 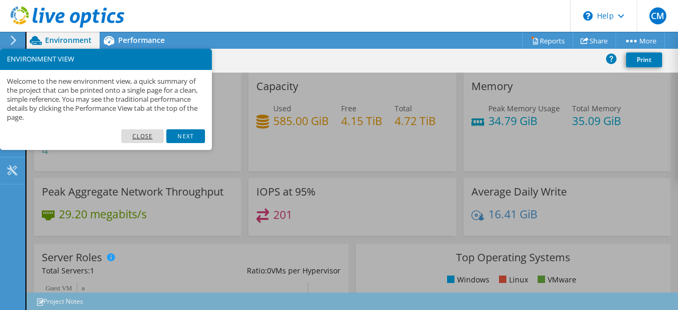 I want to click on a: Project Notes, so click(x=59, y=301).